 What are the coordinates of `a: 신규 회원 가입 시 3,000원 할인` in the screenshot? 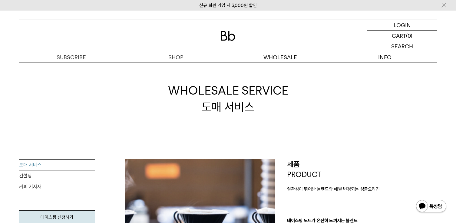 It's located at (228, 5).